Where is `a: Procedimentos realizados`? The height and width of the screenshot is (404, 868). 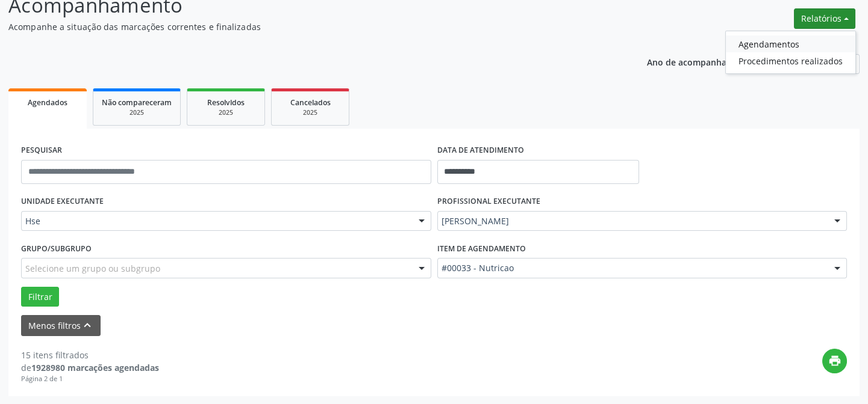
a: Procedimentos realizados is located at coordinates (790, 61).